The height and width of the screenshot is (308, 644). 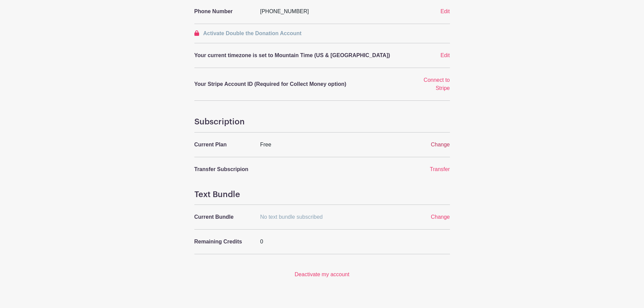 What do you see at coordinates (322, 122) in the screenshot?
I see `h4: Subscription` at bounding box center [322, 122].